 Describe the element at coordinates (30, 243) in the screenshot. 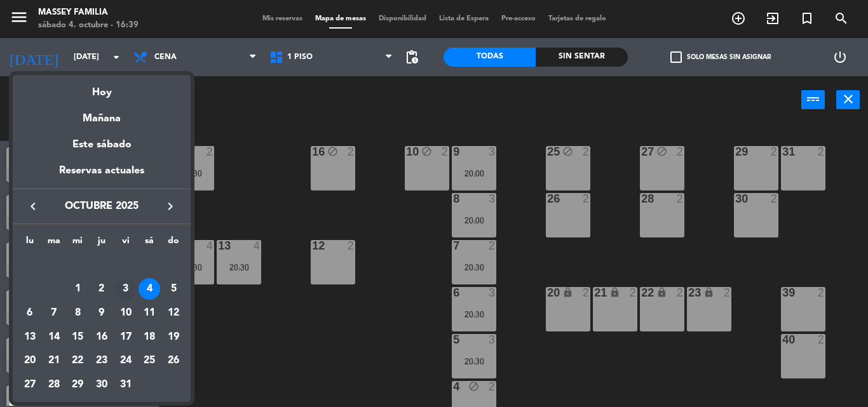

I see `th: lunes` at that location.